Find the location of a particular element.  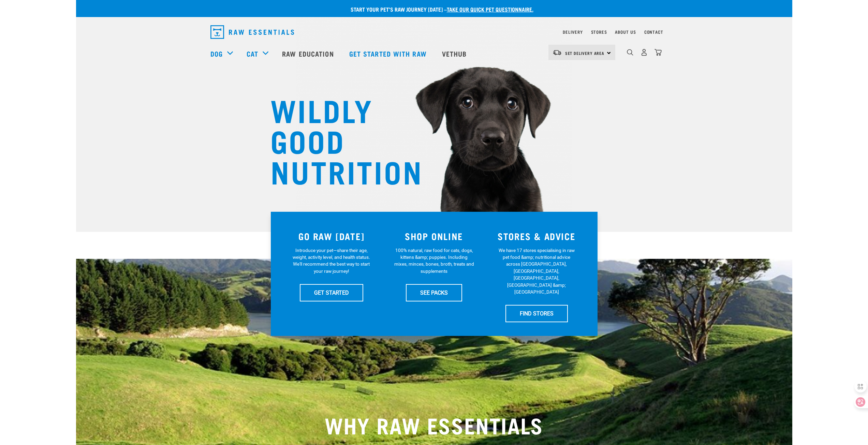

img: van-moving.png is located at coordinates (557, 52).